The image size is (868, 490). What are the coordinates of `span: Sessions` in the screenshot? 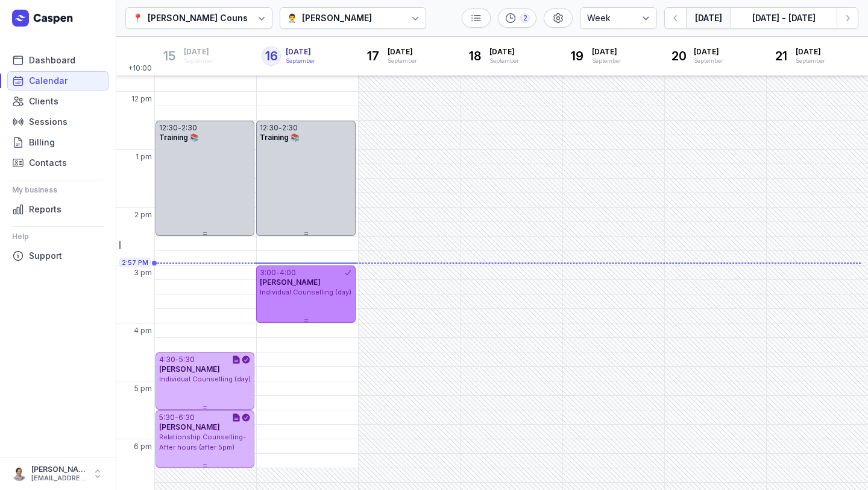 It's located at (48, 122).